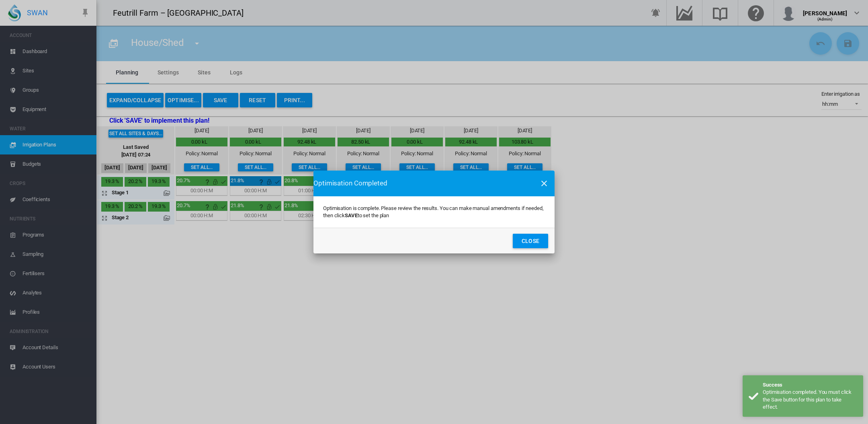  I want to click on div: Success, so click(810, 385).